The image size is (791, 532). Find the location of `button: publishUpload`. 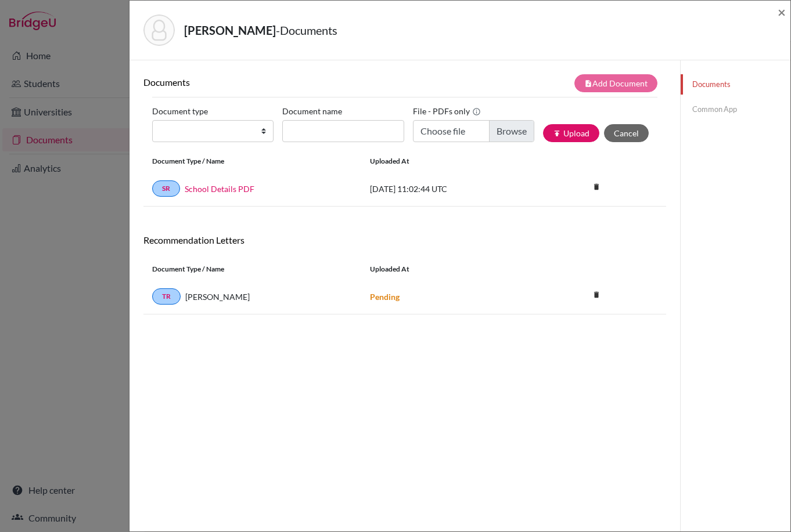

button: publishUpload is located at coordinates (571, 133).